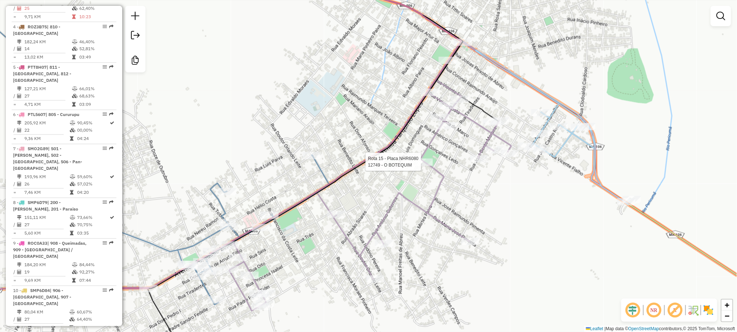  Describe the element at coordinates (96, 96) in the screenshot. I see `td: 68,63%` at that location.